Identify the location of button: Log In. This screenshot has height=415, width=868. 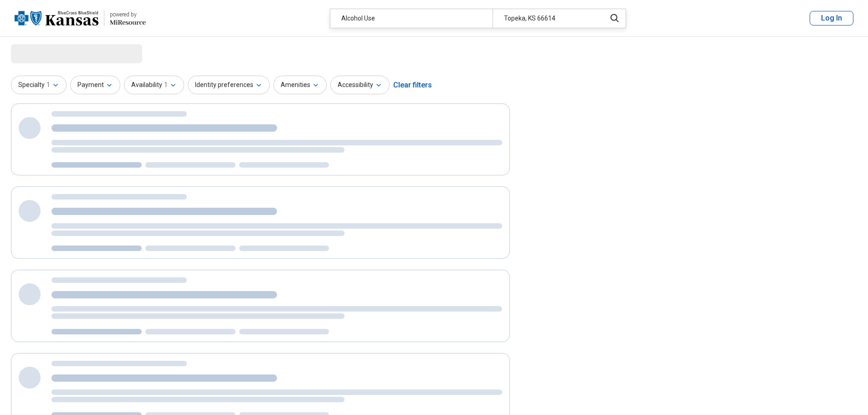
(832, 18).